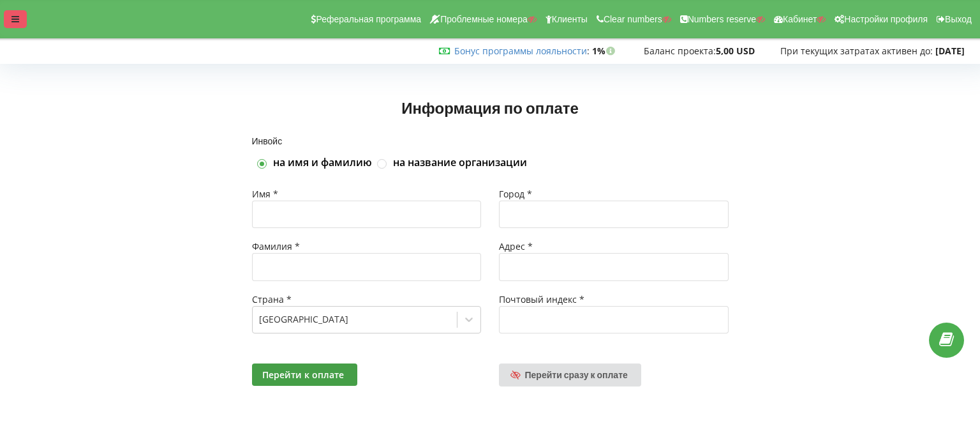 This screenshot has width=980, height=444. Describe the element at coordinates (570, 19) in the screenshot. I see `span: Клиенты` at that location.